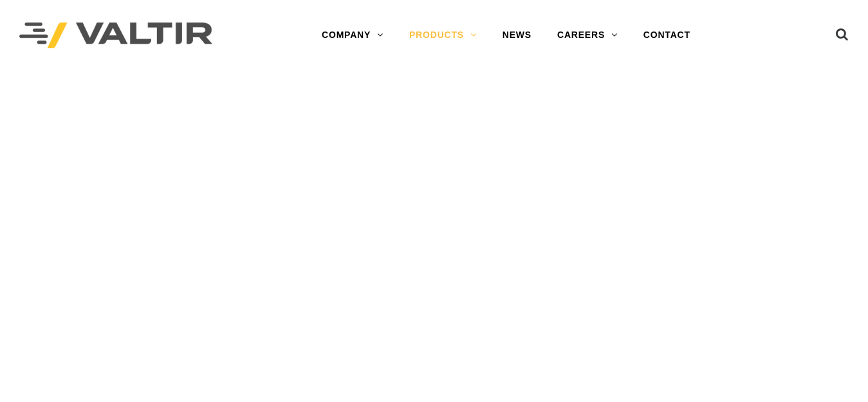  Describe the element at coordinates (116, 35) in the screenshot. I see `img: Valtir` at that location.